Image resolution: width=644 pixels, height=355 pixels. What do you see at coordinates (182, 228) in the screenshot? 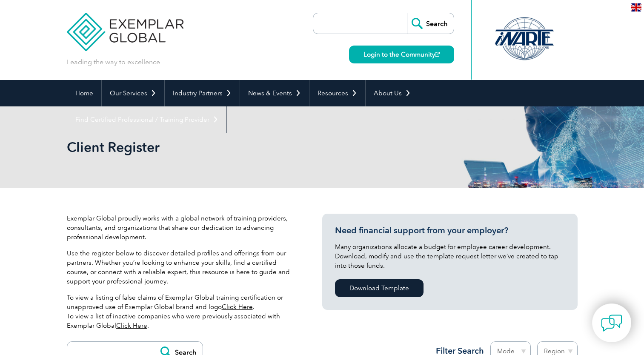
I see `p: Exemplar Global proudly works with a global network of training providers, consultants, and organ...` at bounding box center [182, 228].